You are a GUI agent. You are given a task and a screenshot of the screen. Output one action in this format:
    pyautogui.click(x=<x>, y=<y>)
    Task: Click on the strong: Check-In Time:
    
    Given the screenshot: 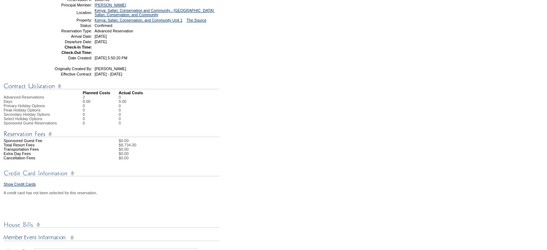 What is the action you would take?
    pyautogui.click(x=78, y=47)
    